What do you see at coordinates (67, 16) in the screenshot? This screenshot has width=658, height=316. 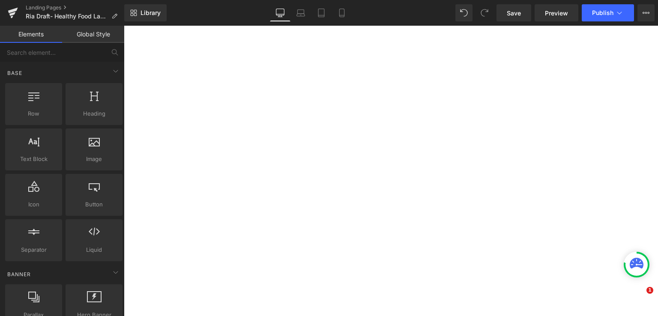 I see `span: Ria Draft- Healthy Food Landing Page` at bounding box center [67, 16].